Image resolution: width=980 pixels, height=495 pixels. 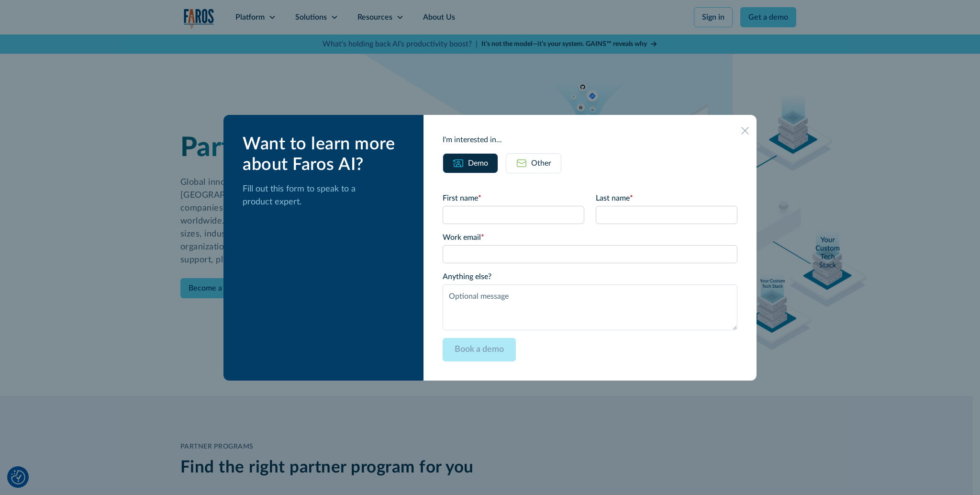 What do you see at coordinates (326, 155) in the screenshot?
I see `div: Want to learn more about Faros AI?` at bounding box center [326, 155].